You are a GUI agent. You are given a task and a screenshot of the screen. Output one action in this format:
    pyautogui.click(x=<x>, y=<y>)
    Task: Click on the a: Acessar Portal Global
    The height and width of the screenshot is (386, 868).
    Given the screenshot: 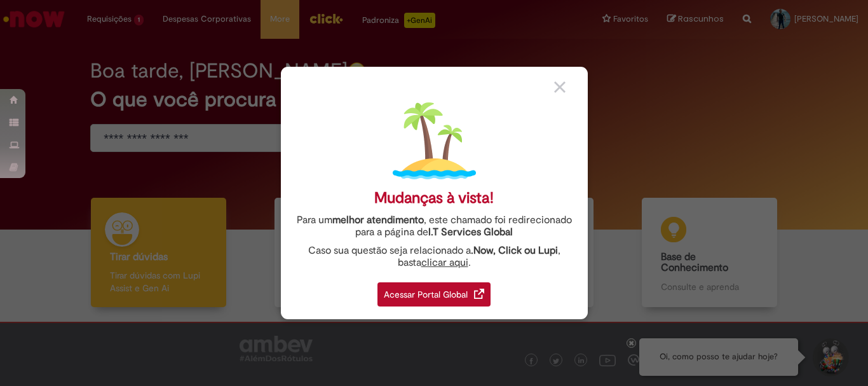 What is the action you would take?
    pyautogui.click(x=434, y=291)
    